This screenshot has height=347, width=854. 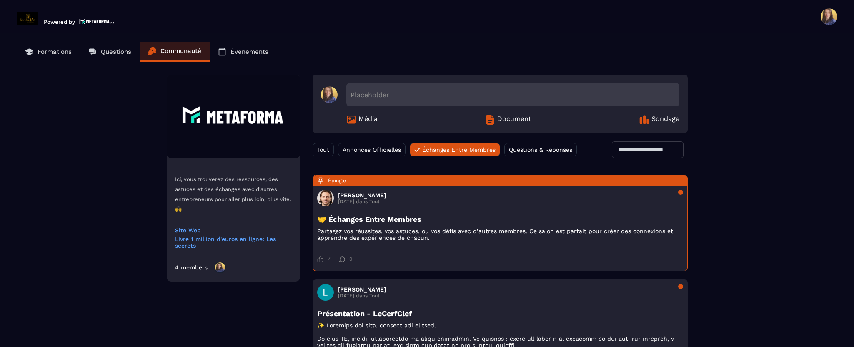 I want to click on img: https://production-metaforma-bucket.s3.fr-par.scw.cloud/production-metaforma-bucket/users/July202..., so click(x=220, y=267).